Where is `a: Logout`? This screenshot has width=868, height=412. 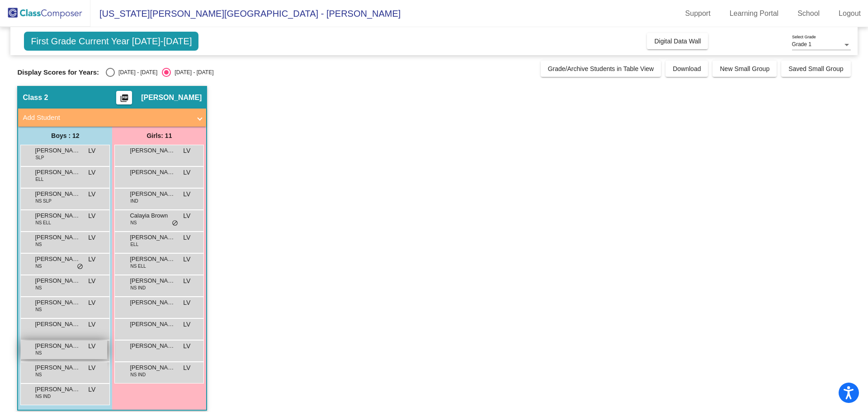
a: Logout is located at coordinates (850, 14).